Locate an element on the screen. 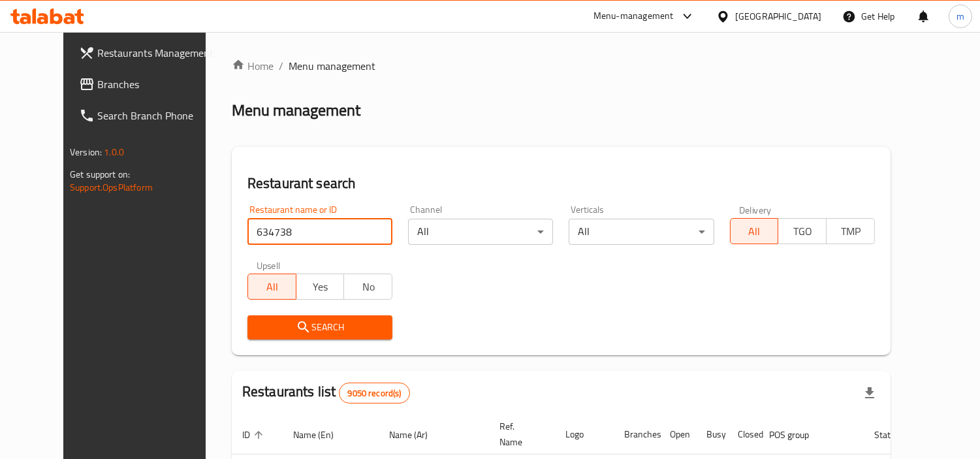 This screenshot has height=459, width=980. span: Restaurants Management is located at coordinates (157, 53).